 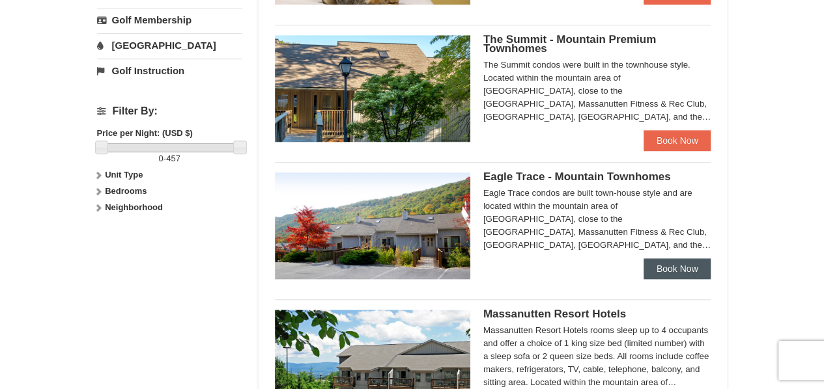 What do you see at coordinates (173, 158) in the screenshot?
I see `span: 457` at bounding box center [173, 158].